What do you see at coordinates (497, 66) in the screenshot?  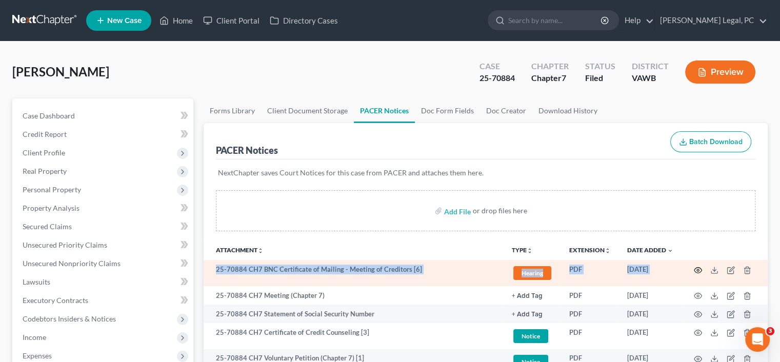 I see `div: Case` at bounding box center [497, 66].